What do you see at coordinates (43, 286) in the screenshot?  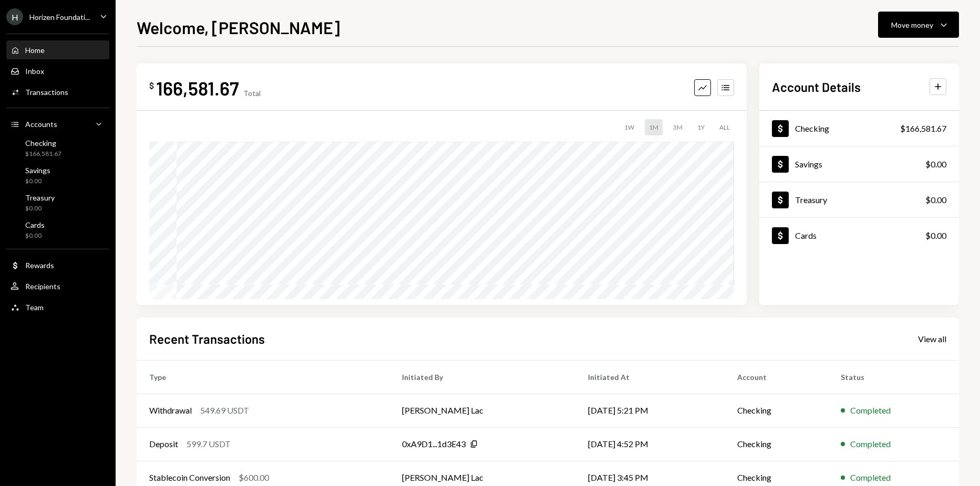 I see `div: Recipients` at bounding box center [43, 286].